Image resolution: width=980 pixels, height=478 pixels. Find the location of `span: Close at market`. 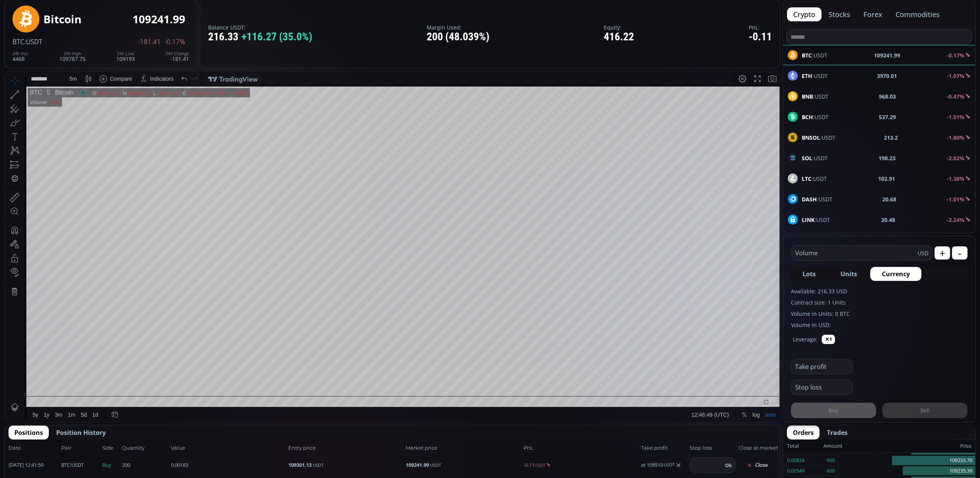

span: Close at market is located at coordinates (757, 448).